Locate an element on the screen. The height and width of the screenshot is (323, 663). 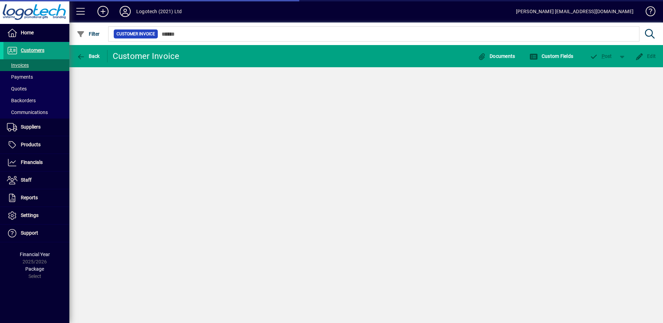
div: Logotech (2021) Ltd is located at coordinates (159, 11).